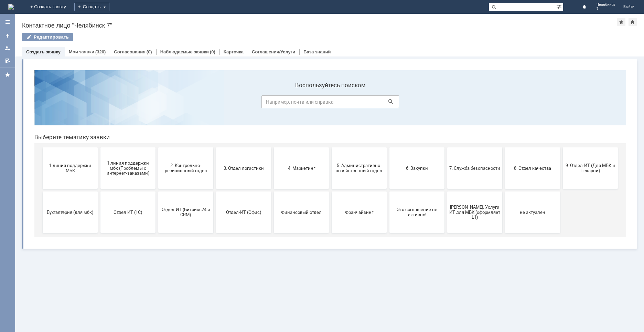 The height and width of the screenshot is (332, 644). Describe the element at coordinates (272, 103) in the screenshot. I see `button: 4. Маркетинг` at that location.